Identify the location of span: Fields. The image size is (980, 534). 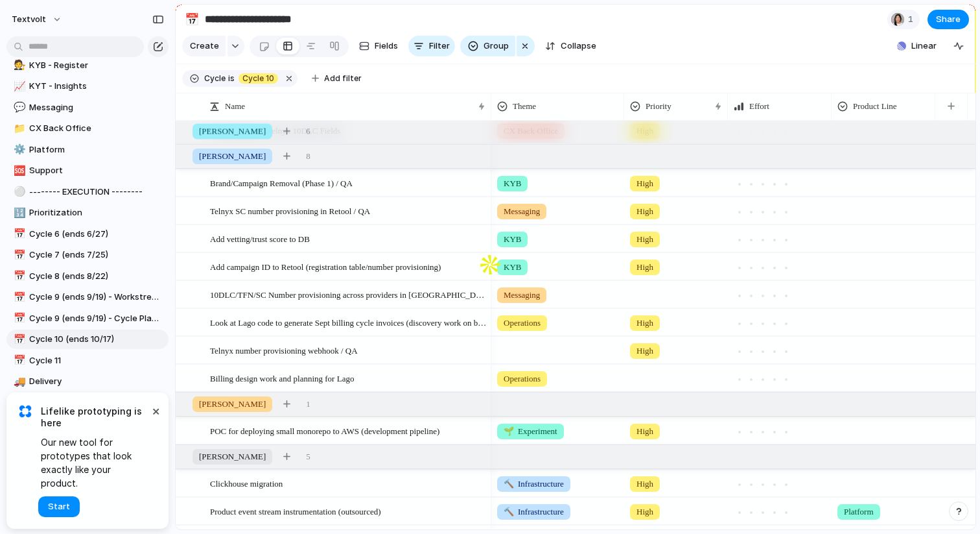
(386, 46).